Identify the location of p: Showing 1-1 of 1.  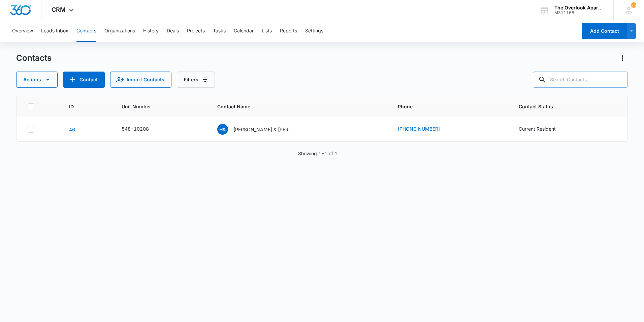
(318, 153).